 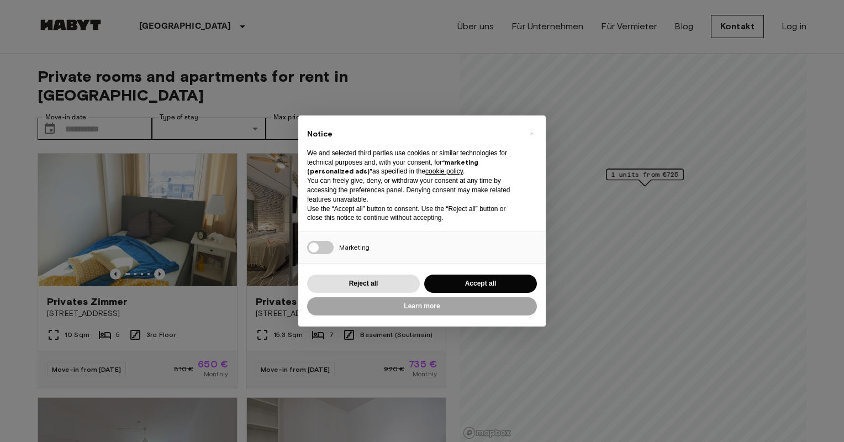 What do you see at coordinates (531, 133) in the screenshot?
I see `button: Close this notice` at bounding box center [531, 133].